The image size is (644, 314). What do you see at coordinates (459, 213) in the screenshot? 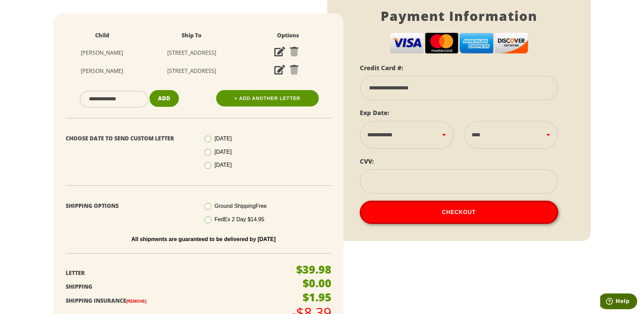
I see `button: Checkout` at bounding box center [459, 213].